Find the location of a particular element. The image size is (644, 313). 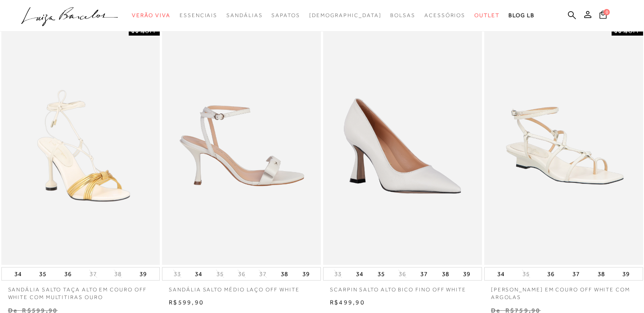

span: Essenciais is located at coordinates (199, 15).